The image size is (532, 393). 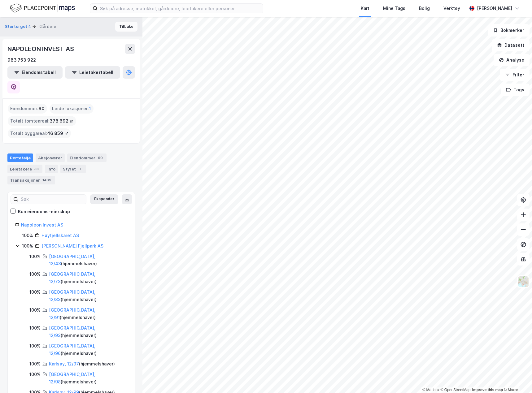 What do you see at coordinates (394, 8) in the screenshot?
I see `div: Mine Tags` at bounding box center [394, 8].